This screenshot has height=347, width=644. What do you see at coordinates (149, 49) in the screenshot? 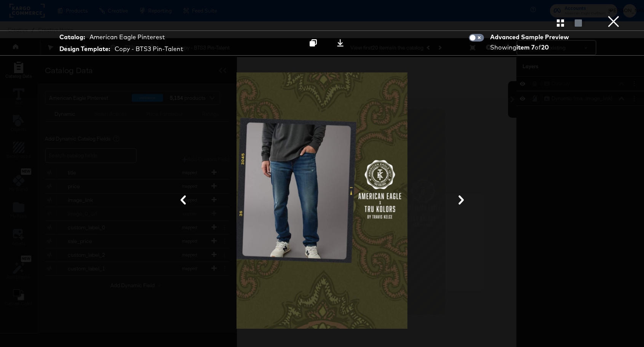
I see `div: Copy - BTS3 Pin-Talent` at bounding box center [149, 49].